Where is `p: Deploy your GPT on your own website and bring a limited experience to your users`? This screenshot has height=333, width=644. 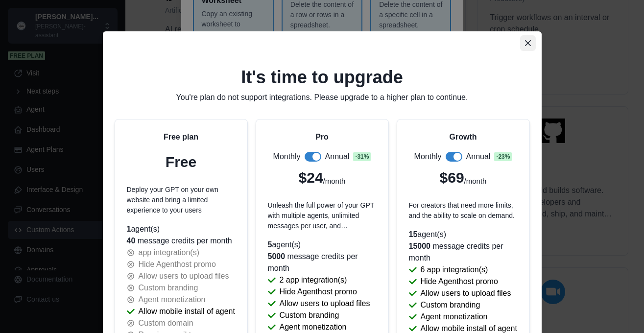
p: Deploy your GPT on your own website and bring a limited experience to your users is located at coordinates (181, 200).